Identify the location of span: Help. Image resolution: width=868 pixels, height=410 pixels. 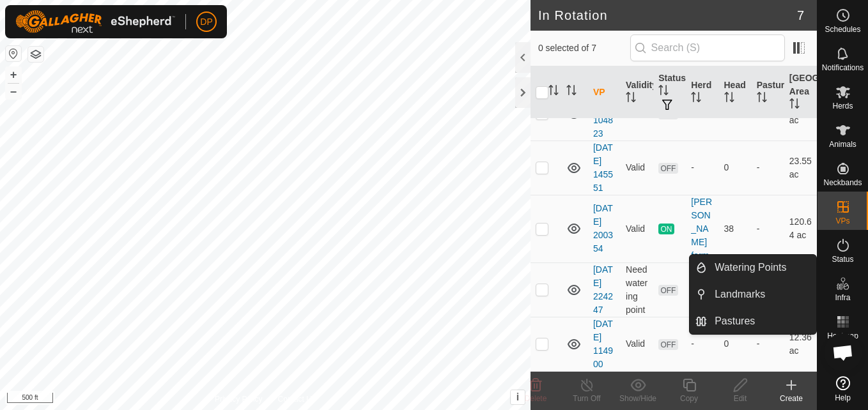
(842, 398).